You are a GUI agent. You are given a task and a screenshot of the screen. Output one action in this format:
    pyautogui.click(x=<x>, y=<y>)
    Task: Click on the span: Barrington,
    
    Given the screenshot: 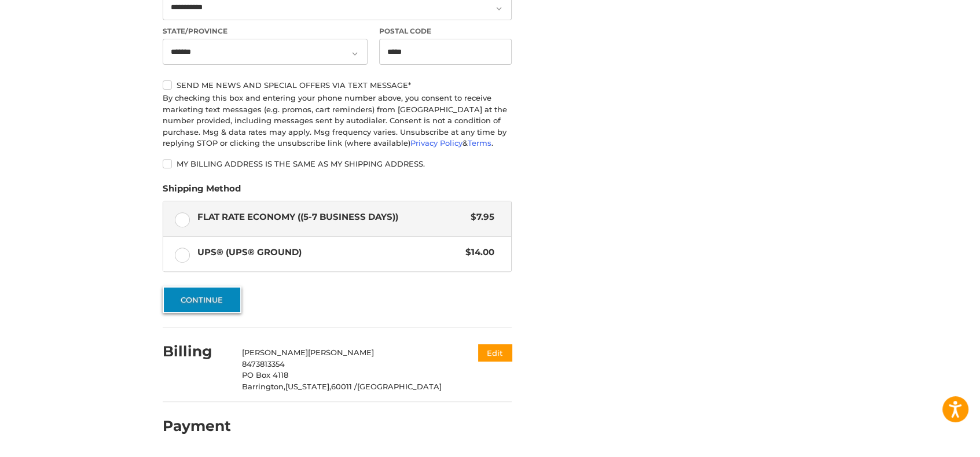 What is the action you would take?
    pyautogui.click(x=263, y=386)
    